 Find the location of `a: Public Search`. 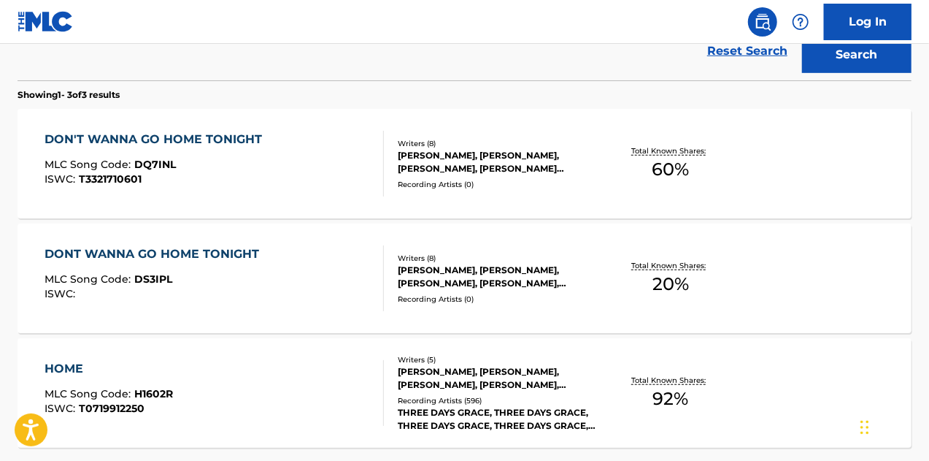

a: Public Search is located at coordinates (763, 22).